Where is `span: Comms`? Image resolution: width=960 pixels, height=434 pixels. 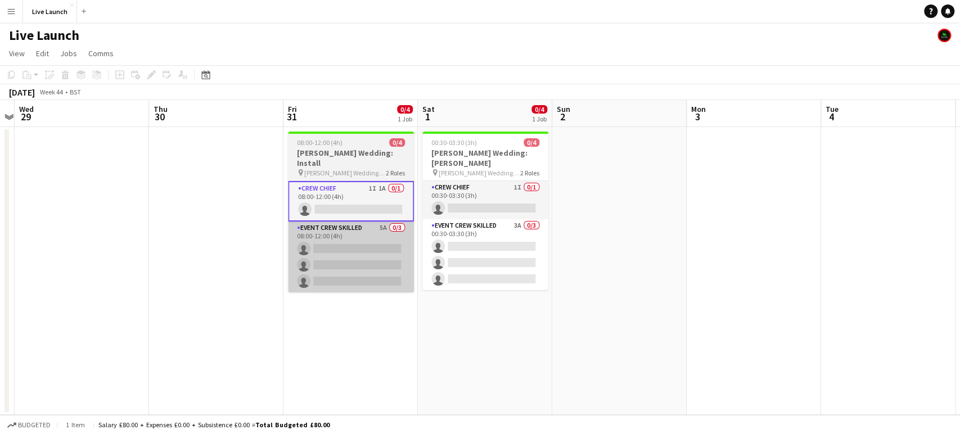 span: Comms is located at coordinates (101, 53).